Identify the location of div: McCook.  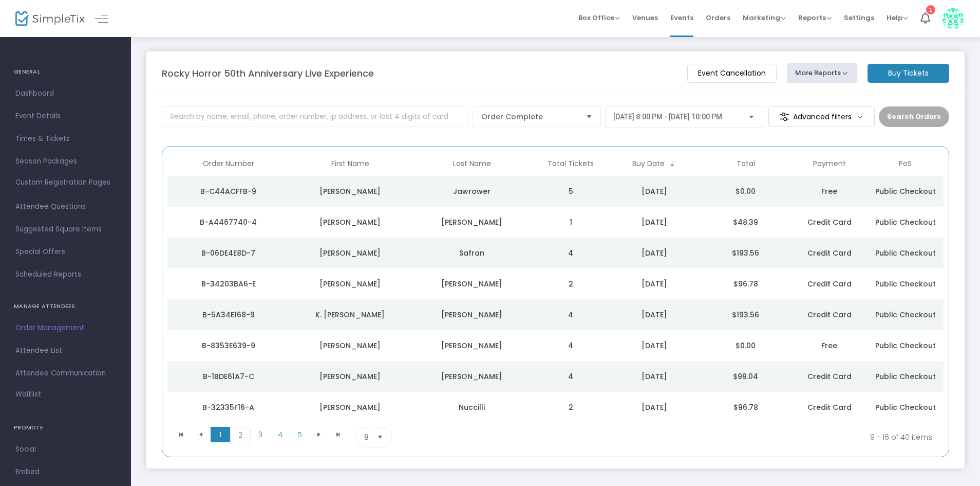
(471, 376).